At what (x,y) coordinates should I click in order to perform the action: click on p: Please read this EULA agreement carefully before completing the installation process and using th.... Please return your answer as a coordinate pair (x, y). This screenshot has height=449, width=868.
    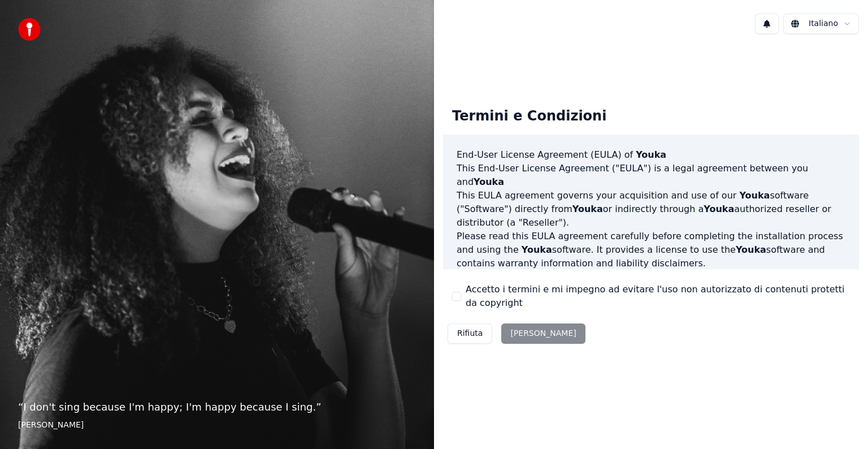
    Looking at the image, I should click on (651, 250).